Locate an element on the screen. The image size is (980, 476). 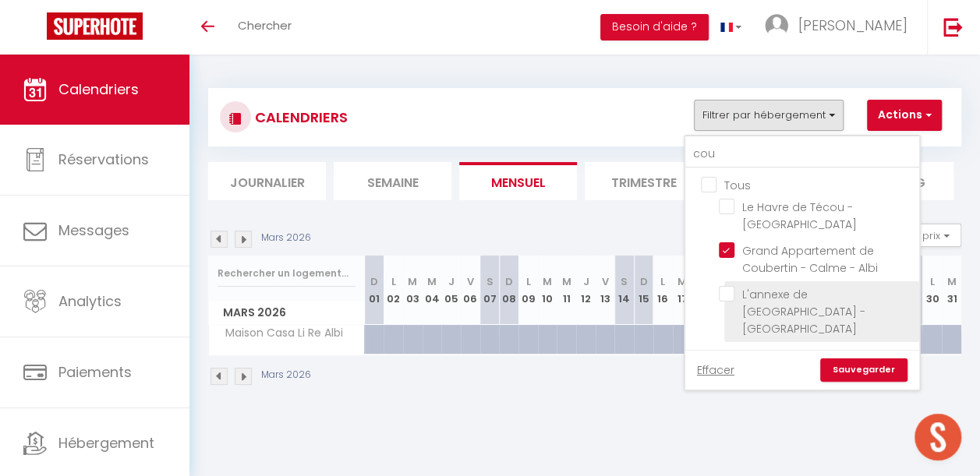
th: 16 is located at coordinates (662, 291).